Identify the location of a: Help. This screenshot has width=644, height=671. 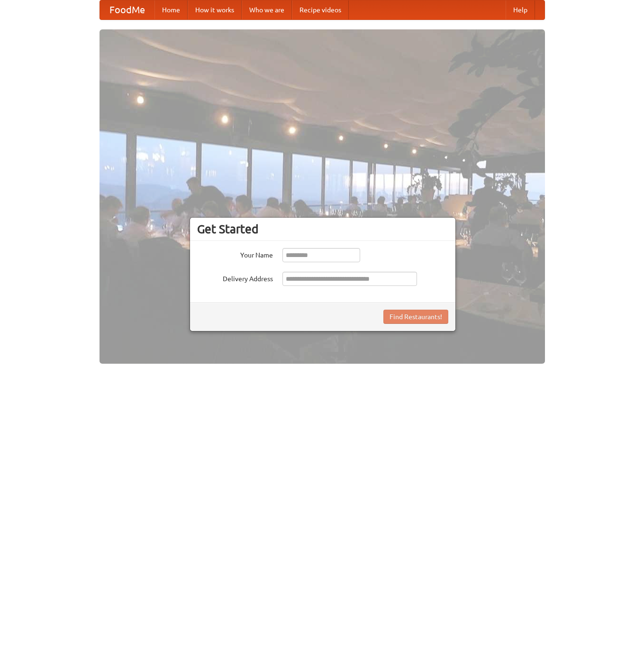
(520, 10).